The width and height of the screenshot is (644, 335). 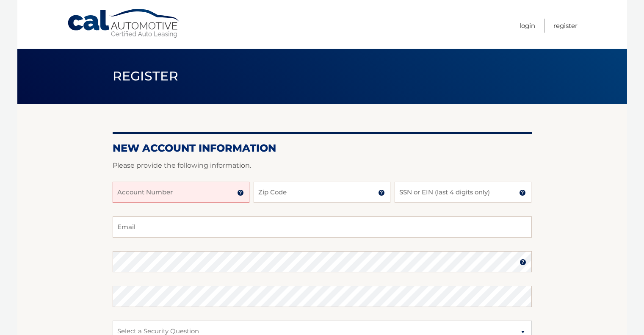 I want to click on input: Email, so click(x=322, y=227).